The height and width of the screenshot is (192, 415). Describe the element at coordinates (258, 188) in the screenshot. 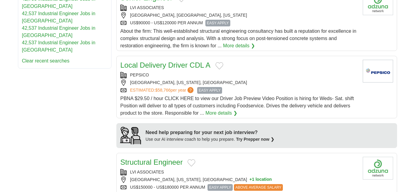

I see `span: ABOVE AVERAGE SALARY` at that location.